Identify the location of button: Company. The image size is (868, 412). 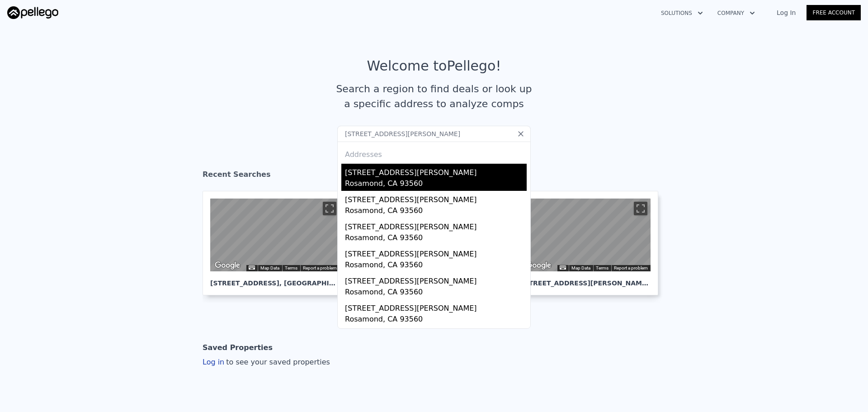
(736, 13).